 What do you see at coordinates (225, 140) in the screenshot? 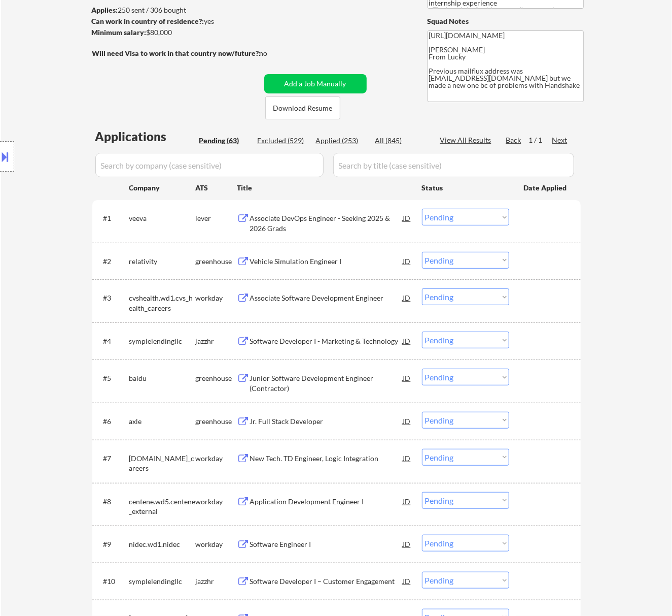
I see `div: Pending (63)` at bounding box center [225, 140].